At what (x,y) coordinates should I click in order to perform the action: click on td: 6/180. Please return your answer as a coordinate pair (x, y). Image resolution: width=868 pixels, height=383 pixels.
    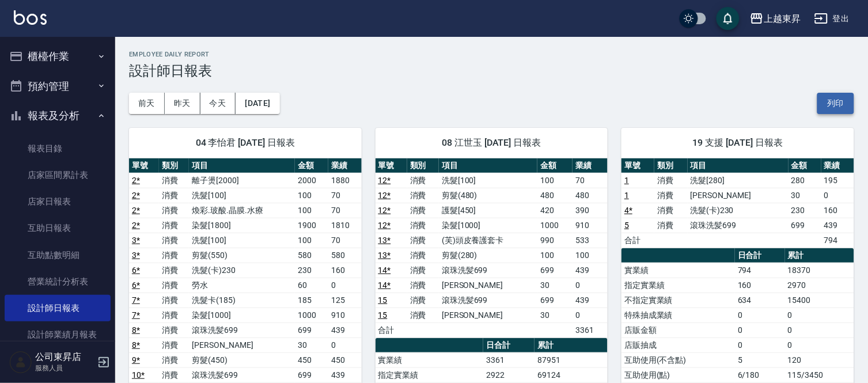
    Looking at the image, I should click on (760, 375).